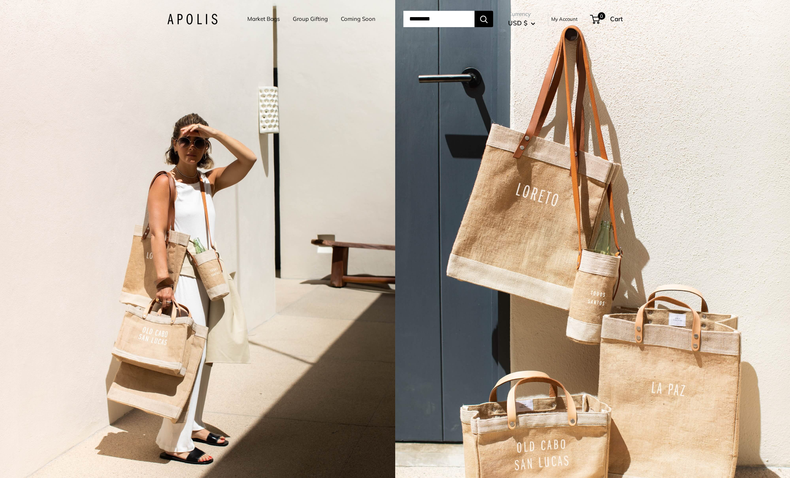 This screenshot has height=478, width=790. Describe the element at coordinates (518, 23) in the screenshot. I see `span: USD $` at that location.